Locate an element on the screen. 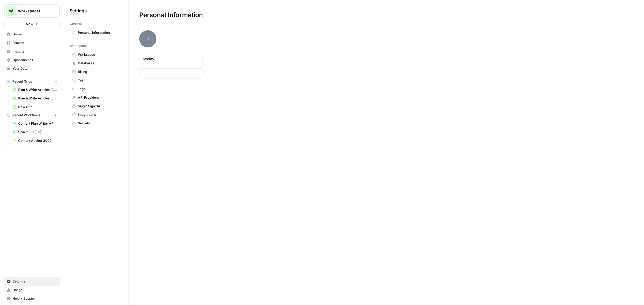 This screenshot has height=305, width=644. div: Personal Information is located at coordinates (171, 15).